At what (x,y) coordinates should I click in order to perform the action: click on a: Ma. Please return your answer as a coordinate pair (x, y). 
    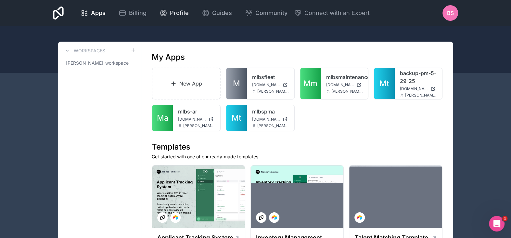
    Looking at the image, I should click on (162, 118).